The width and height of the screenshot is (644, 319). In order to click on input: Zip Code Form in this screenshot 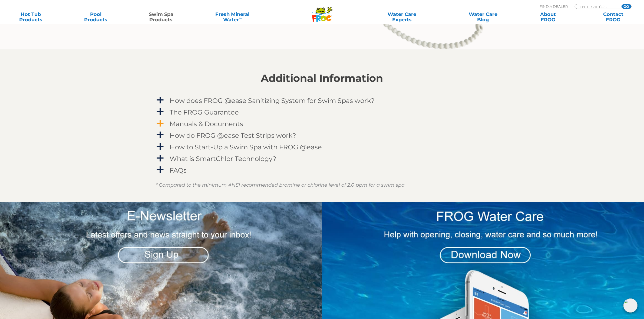, I will do `click(597, 6)`.